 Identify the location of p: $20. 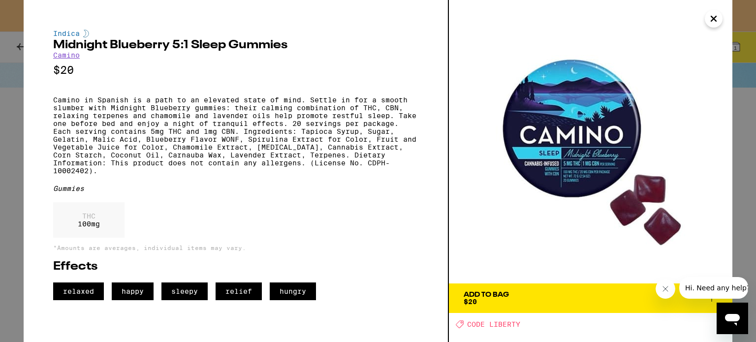
(236, 70).